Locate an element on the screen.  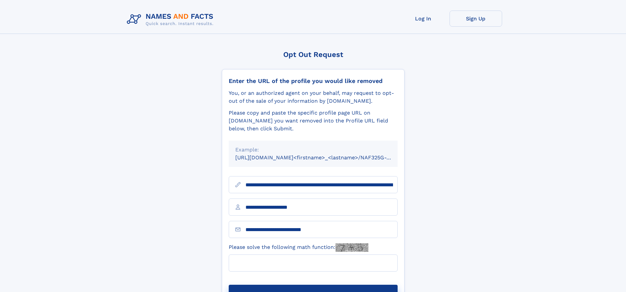
a: Sign Up is located at coordinates (476, 18).